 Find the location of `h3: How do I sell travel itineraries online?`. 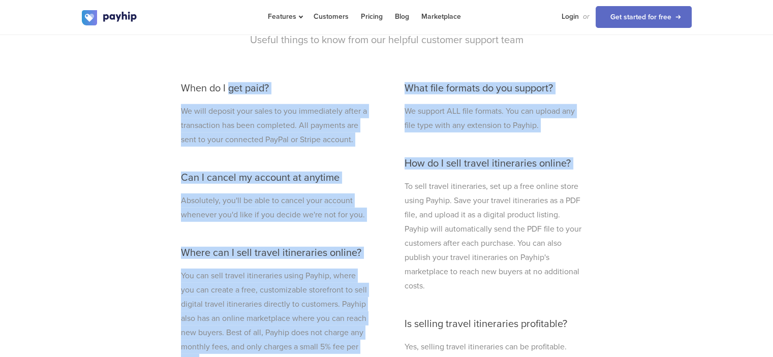

h3: How do I sell travel itineraries online? is located at coordinates (494, 164).